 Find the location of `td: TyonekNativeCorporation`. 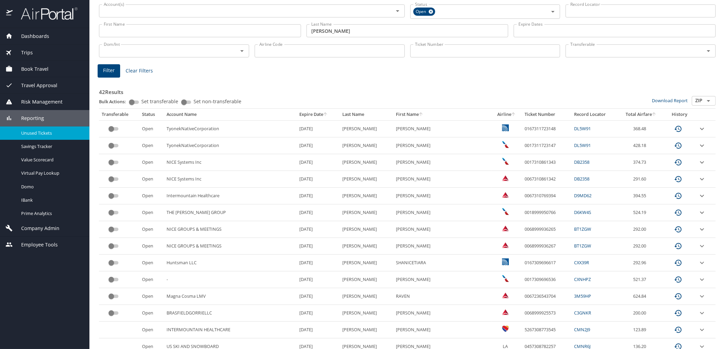

td: TyonekNativeCorporation is located at coordinates (230, 145).